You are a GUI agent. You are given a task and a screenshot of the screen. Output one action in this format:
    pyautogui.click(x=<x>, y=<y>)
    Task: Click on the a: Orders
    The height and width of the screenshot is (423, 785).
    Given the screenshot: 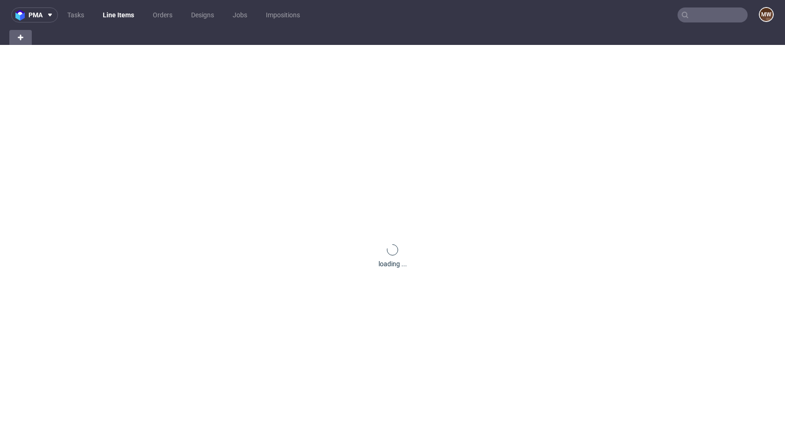 What is the action you would take?
    pyautogui.click(x=163, y=15)
    